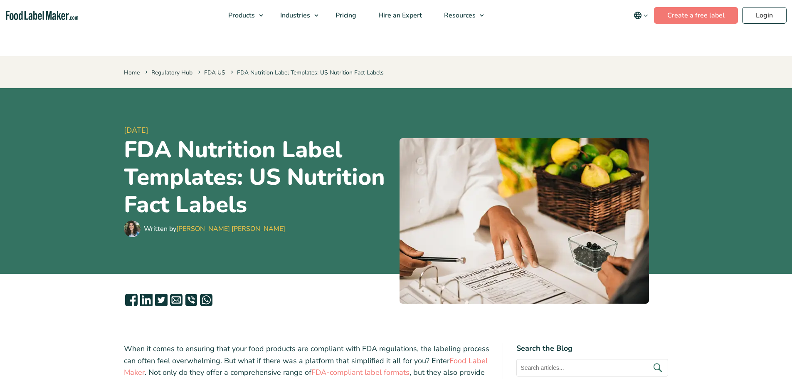 The height and width of the screenshot is (379, 792). I want to click on a: Food Label Maker, so click(305, 366).